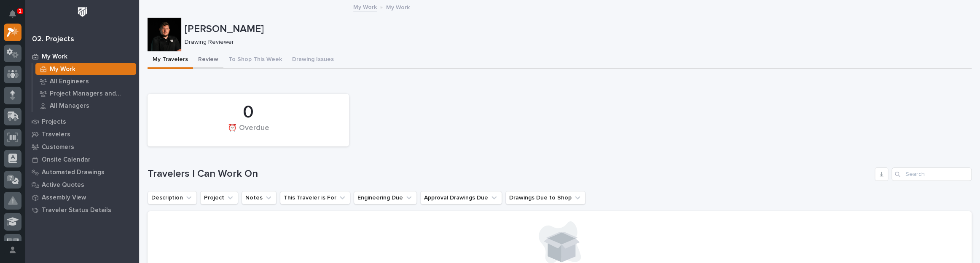 The image size is (980, 263). What do you see at coordinates (248, 132) in the screenshot?
I see `div: ⏰ Overdue` at bounding box center [248, 132].